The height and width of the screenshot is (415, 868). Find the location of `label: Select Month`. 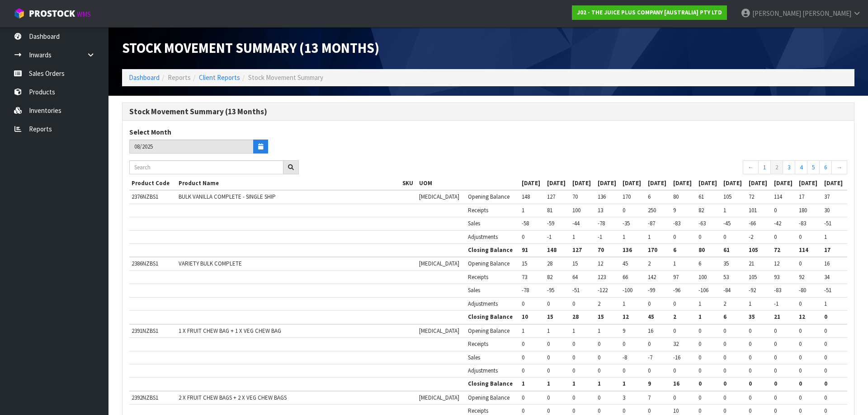

label: Select Month is located at coordinates (150, 132).